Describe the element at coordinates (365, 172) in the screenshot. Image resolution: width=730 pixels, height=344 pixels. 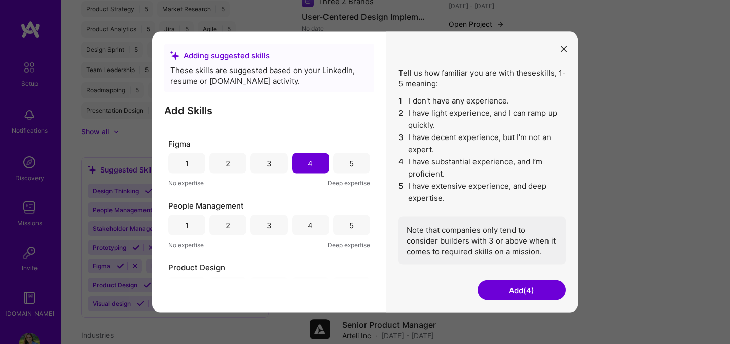
I see `div: modal` at that location.